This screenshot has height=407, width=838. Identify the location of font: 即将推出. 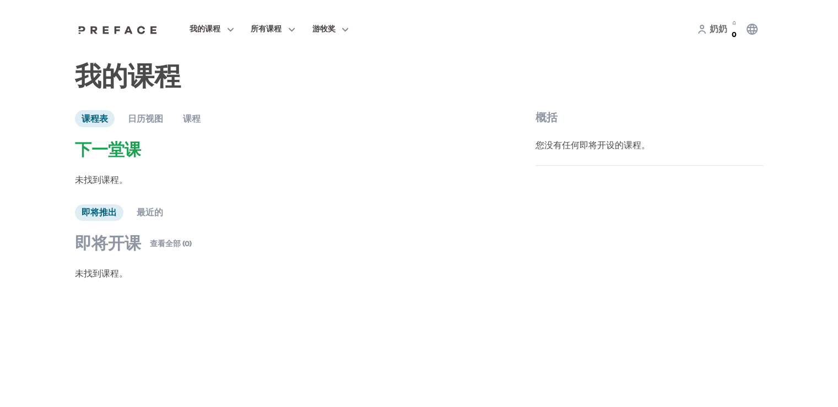
(99, 213).